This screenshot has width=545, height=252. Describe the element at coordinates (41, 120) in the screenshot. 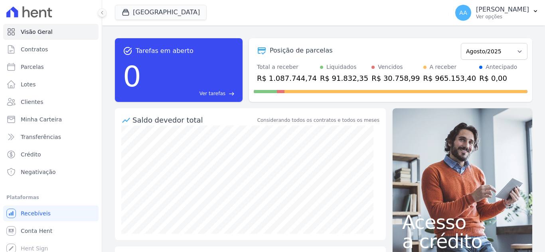

I see `span: Minha Carteira` at that location.